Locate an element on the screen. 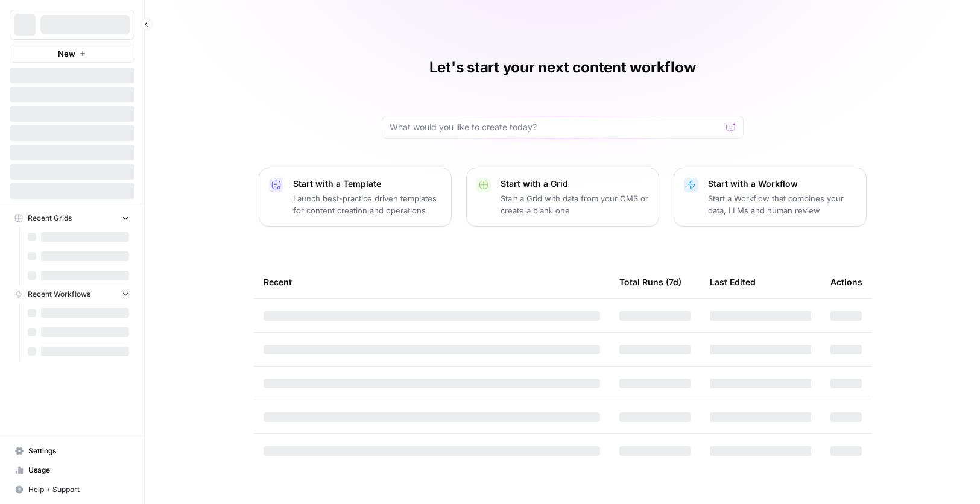 Image resolution: width=980 pixels, height=504 pixels. p: Start a Workflow that combines your data, LLMs and human review is located at coordinates (782, 204).